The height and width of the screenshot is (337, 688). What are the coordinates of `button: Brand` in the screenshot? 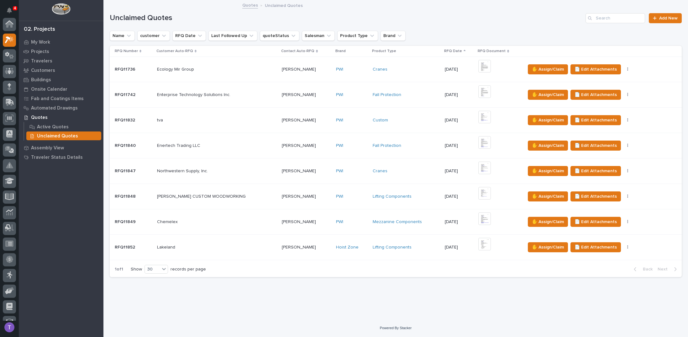 It's located at (393, 36).